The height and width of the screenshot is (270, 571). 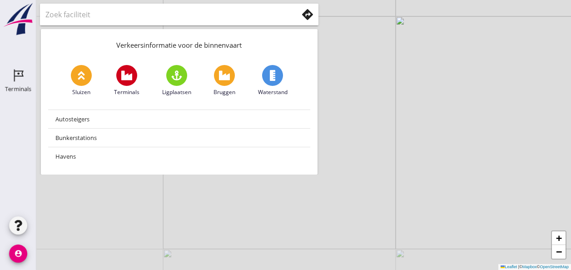 What do you see at coordinates (18, 19) in the screenshot?
I see `img: logo-small.a267ee39.svg` at bounding box center [18, 19].